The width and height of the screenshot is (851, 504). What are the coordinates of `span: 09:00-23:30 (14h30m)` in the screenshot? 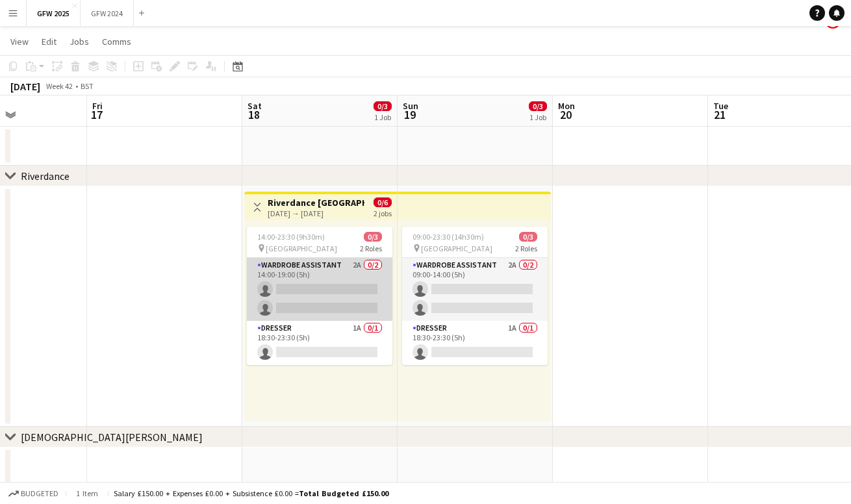 It's located at (448, 236).